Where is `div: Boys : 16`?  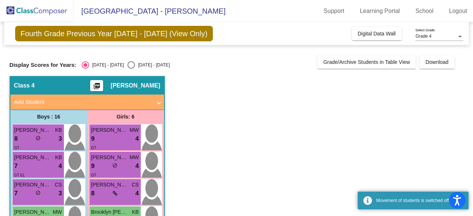
div: Boys : 16 is located at coordinates (49, 117).